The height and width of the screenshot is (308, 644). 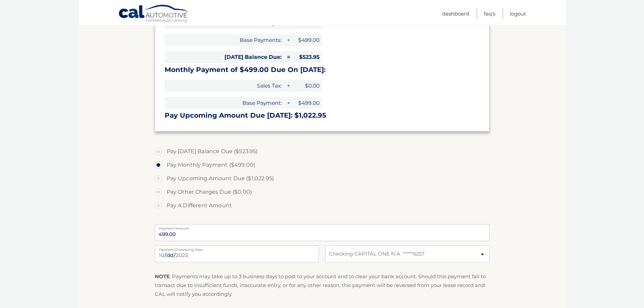 What do you see at coordinates (307, 57) in the screenshot?
I see `span: $523.95` at bounding box center [307, 57].